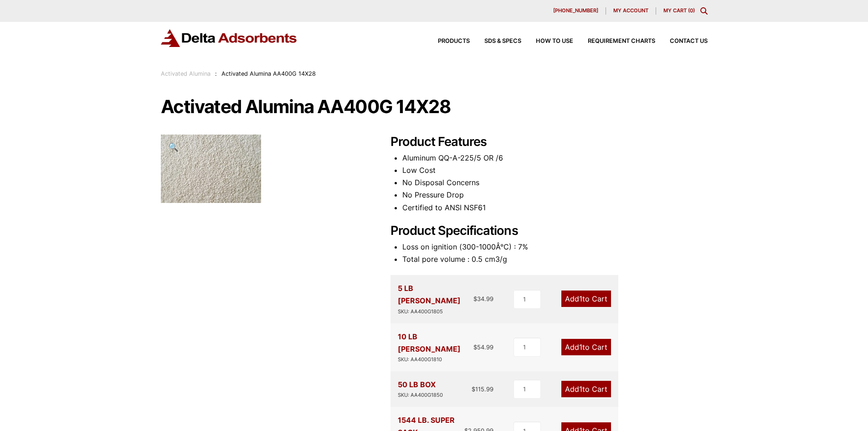  What do you see at coordinates (420, 389) in the screenshot?
I see `div: 50 LB BOX` at bounding box center [420, 389].